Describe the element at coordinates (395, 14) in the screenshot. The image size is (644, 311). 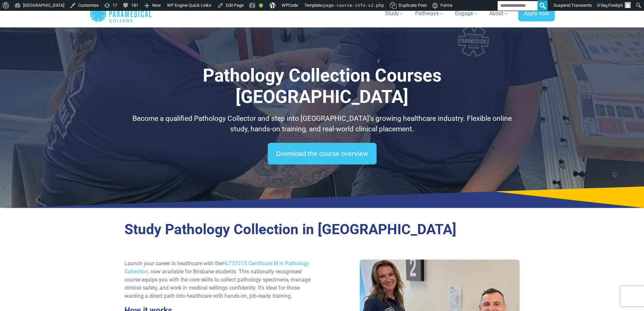
I see `a: Study` at that location.